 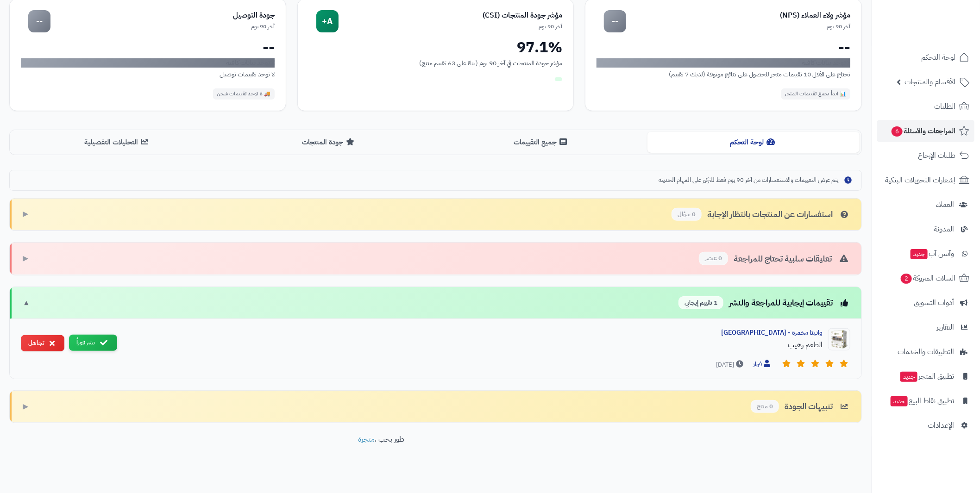 What do you see at coordinates (934, 302) in the screenshot?
I see `span: أدوات التسويق` at bounding box center [934, 302].